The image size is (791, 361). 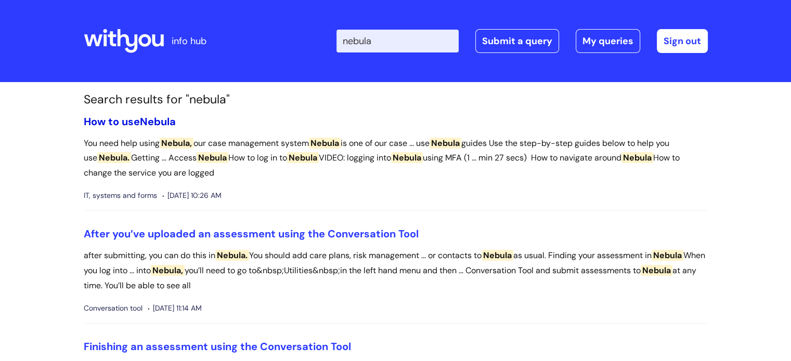 I want to click on a: After you’ve uploaded an assessment using the Conversation Tool, so click(x=251, y=234).